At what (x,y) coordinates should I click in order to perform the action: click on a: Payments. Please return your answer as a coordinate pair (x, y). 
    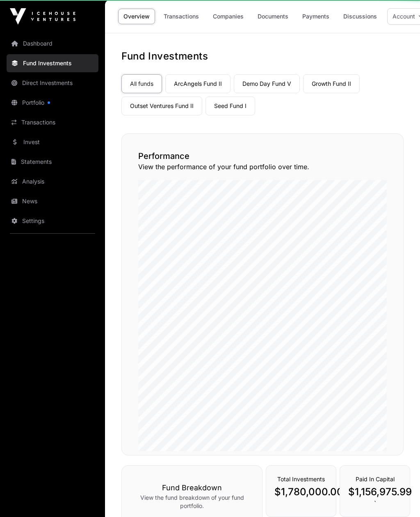
    Looking at the image, I should click on (315, 17).